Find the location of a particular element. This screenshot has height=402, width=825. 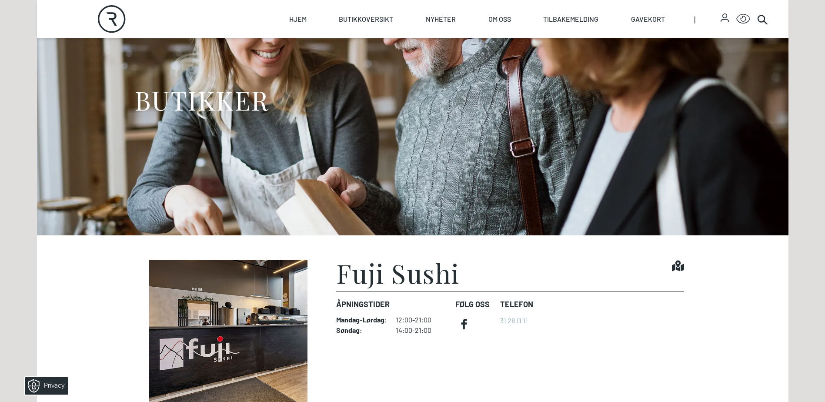

details: Attribution is located at coordinates (735, 194).